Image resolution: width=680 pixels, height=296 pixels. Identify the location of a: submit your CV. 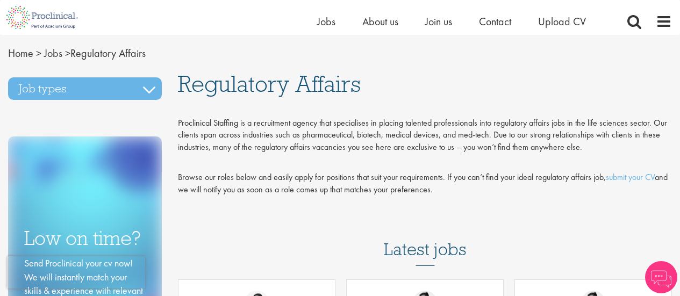
(630, 177).